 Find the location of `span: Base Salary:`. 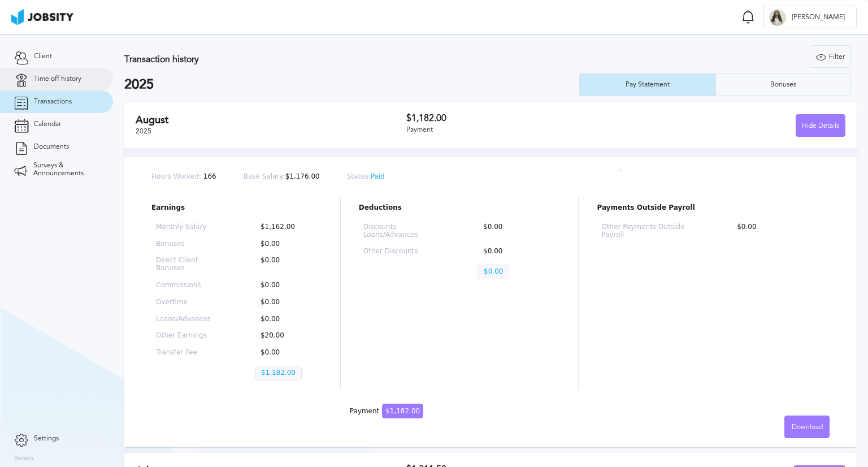

span: Base Salary: is located at coordinates (264, 176).